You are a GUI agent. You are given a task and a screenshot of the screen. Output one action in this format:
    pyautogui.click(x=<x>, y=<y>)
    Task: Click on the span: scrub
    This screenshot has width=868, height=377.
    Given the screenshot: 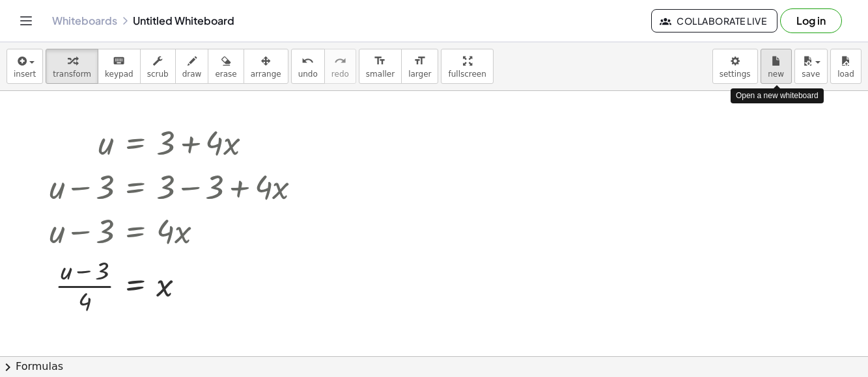 What is the action you would take?
    pyautogui.click(x=157, y=74)
    